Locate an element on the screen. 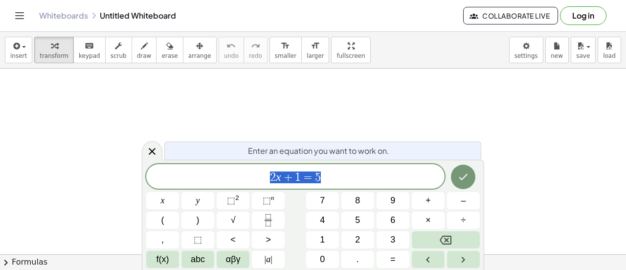 The image size is (626, 270). button: Square root is located at coordinates (233, 220).